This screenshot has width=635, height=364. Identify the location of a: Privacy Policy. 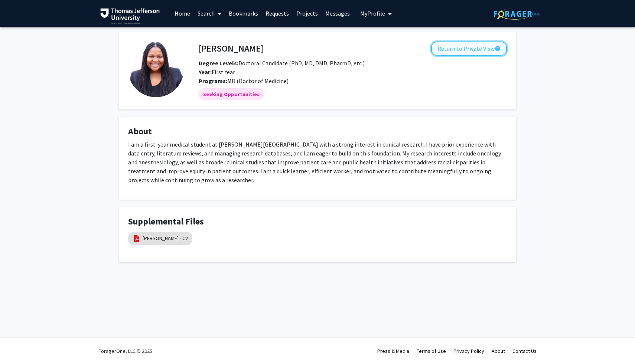
(469, 351).